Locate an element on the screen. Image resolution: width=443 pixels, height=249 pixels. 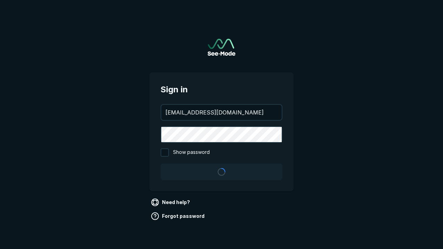
span: Show password is located at coordinates (191, 153).